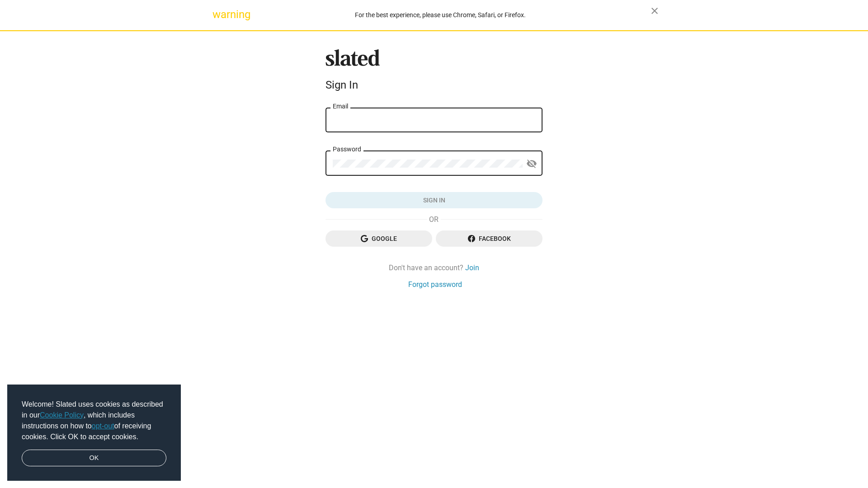 The height and width of the screenshot is (488, 868). What do you see at coordinates (379, 238) in the screenshot?
I see `button: Google` at bounding box center [379, 238].